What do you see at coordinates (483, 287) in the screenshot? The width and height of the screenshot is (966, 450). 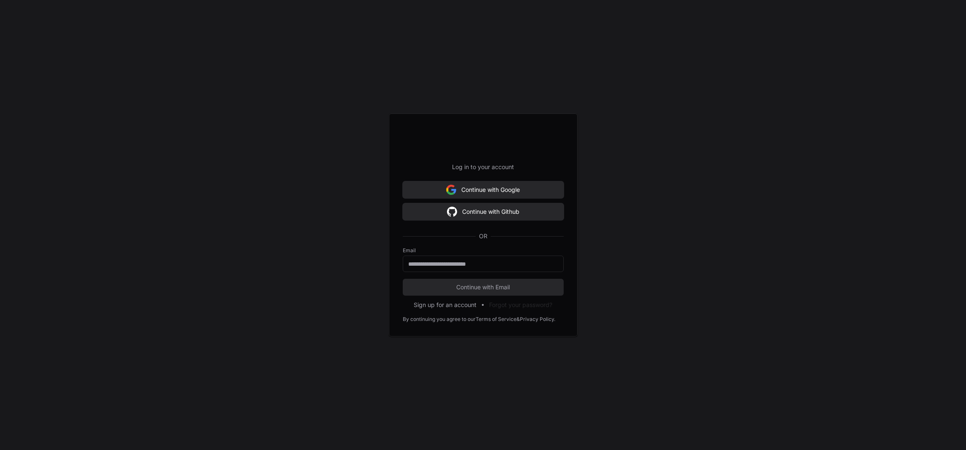 I see `span: Continue with Email` at bounding box center [483, 287].